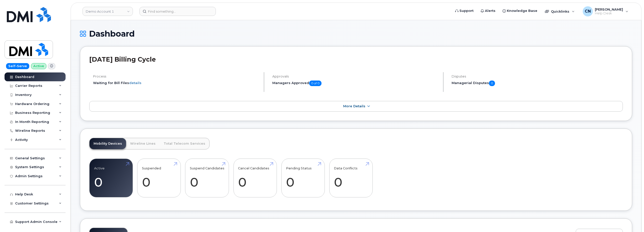 The width and height of the screenshot is (644, 232). What do you see at coordinates (315, 83) in the screenshot?
I see `span: 0 of 0` at bounding box center [315, 83].